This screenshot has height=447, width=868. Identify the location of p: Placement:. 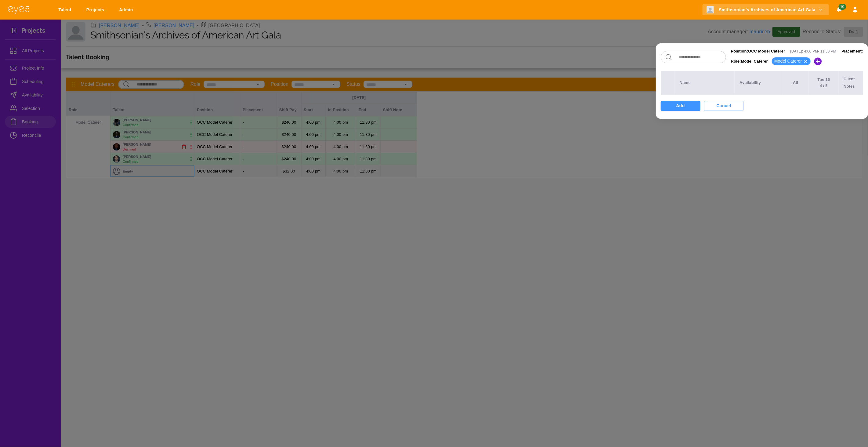
(852, 52).